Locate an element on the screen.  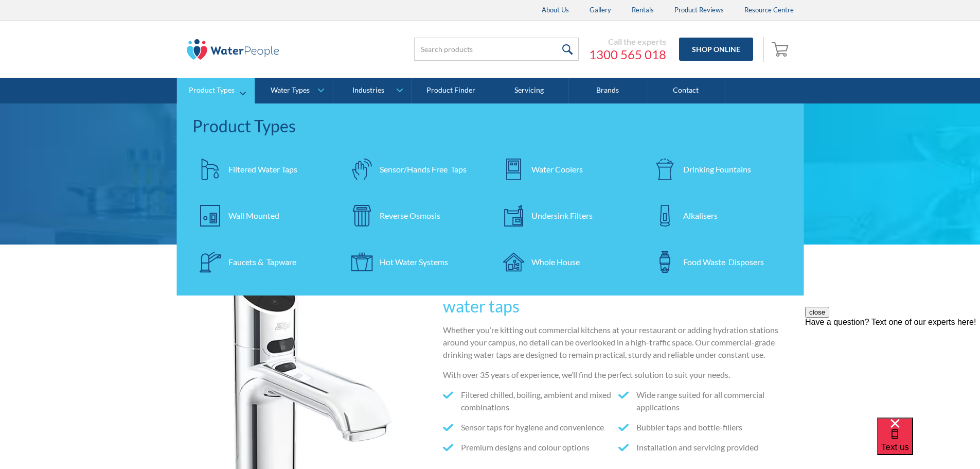
a: Water Types is located at coordinates (294, 91).